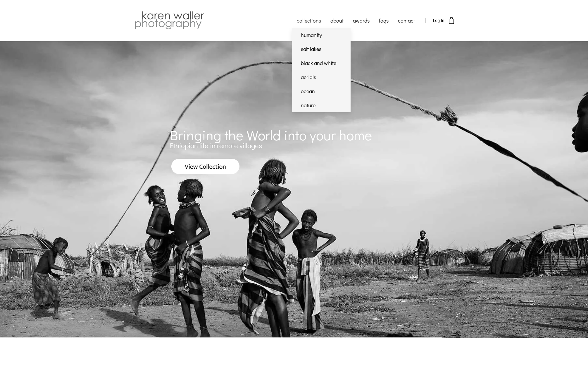 This screenshot has width=588, height=374. I want to click on a: nature, so click(322, 105).